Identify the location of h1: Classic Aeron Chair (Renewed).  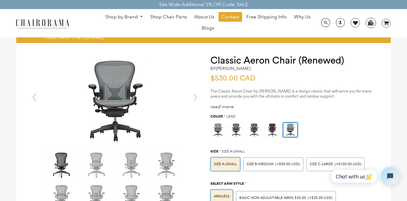
(295, 61).